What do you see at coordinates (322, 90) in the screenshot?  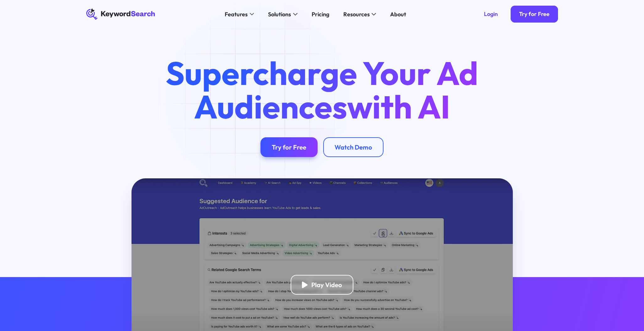 I see `h1: Supercharge Your Ad Audiences` at bounding box center [322, 90].